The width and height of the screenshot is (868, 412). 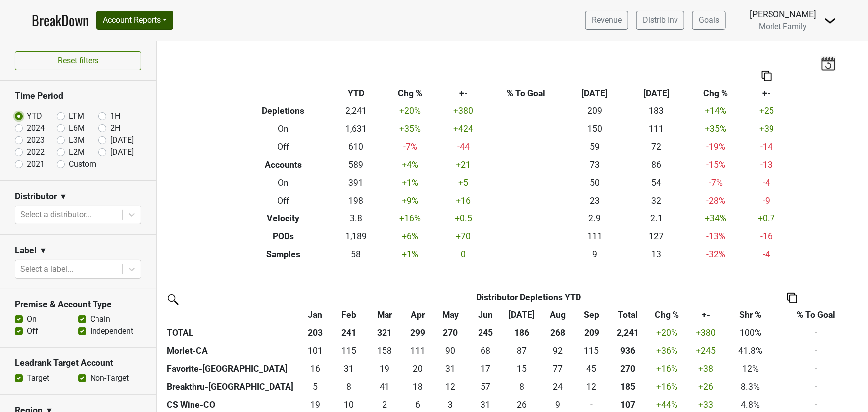 What do you see at coordinates (385, 386) in the screenshot?
I see `div: 41` at bounding box center [385, 386].